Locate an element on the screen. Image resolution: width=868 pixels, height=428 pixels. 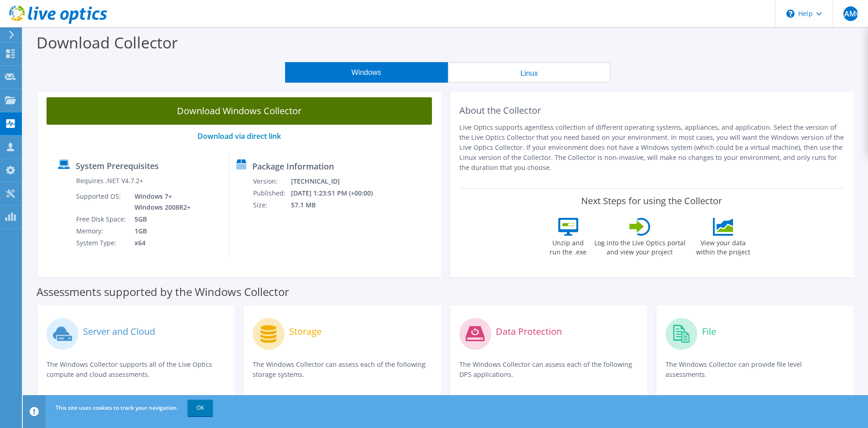
td: Published: is located at coordinates (271, 193).